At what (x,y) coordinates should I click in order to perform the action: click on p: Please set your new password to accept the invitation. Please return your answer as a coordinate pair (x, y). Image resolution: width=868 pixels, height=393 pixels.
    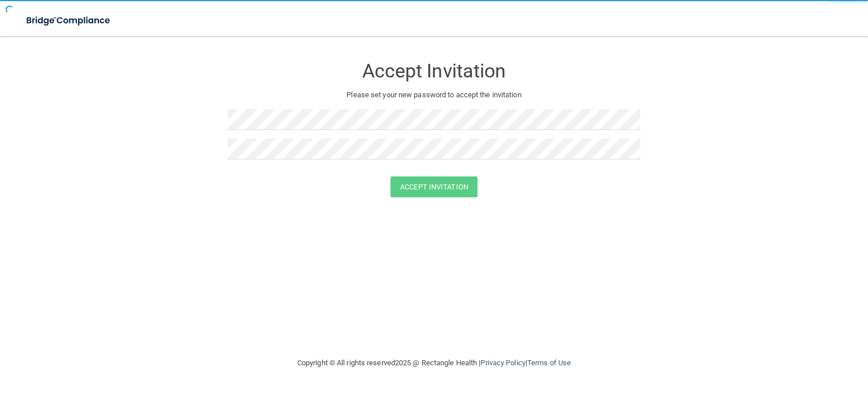
    Looking at the image, I should click on (434, 95).